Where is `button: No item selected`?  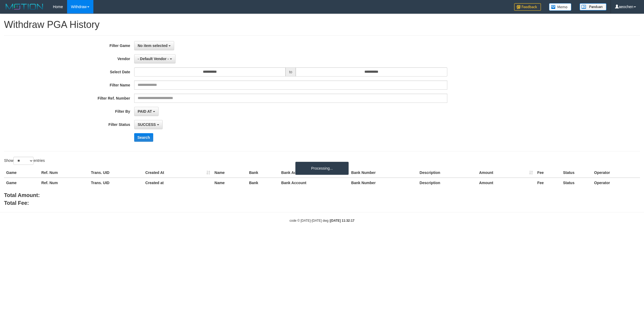
button: No item selected is located at coordinates (154, 46).